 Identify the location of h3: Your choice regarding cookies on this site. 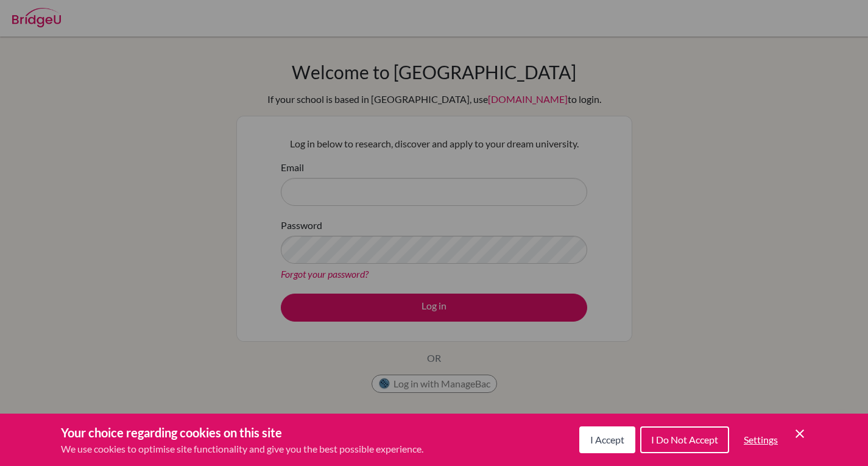
(241, 432).